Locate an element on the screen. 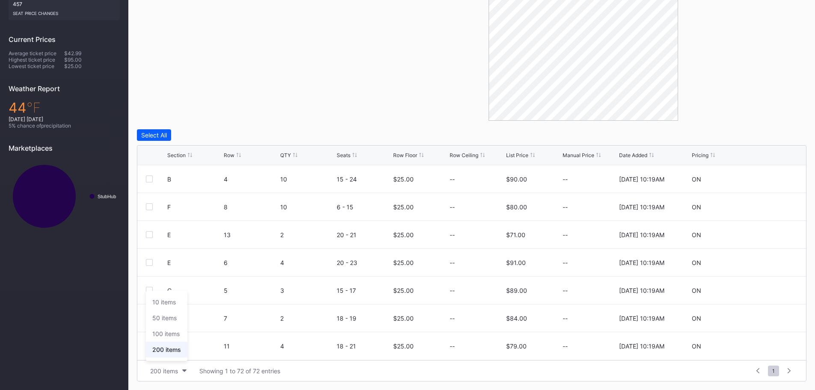 This screenshot has width=815, height=390. div: $80.00 is located at coordinates (516, 207).